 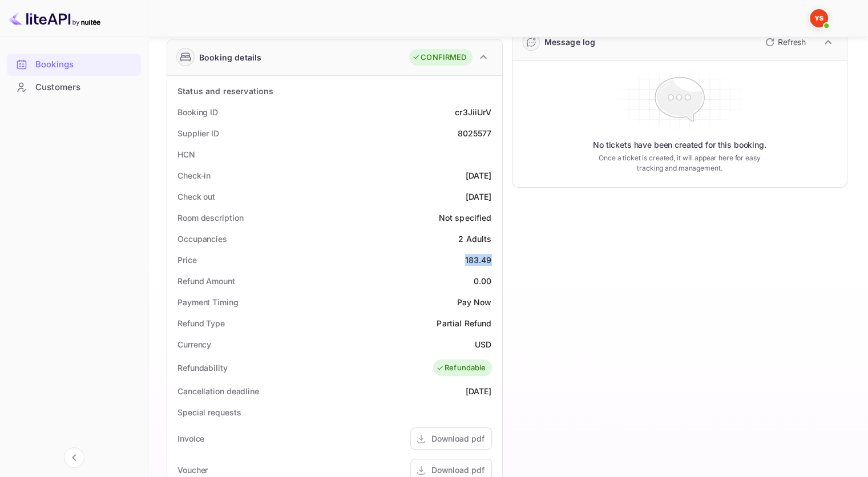 I want to click on div: Check-in, so click(x=194, y=175).